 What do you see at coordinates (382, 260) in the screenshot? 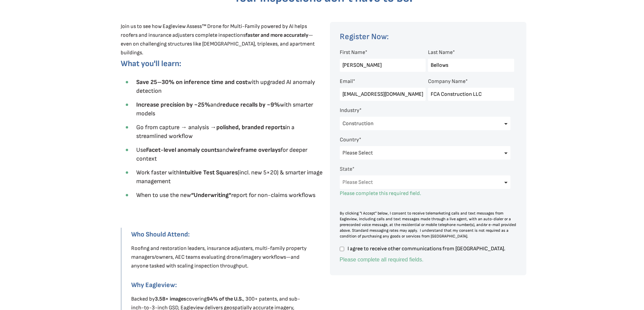
I see `label: Please complete all required fields.` at bounding box center [382, 260].